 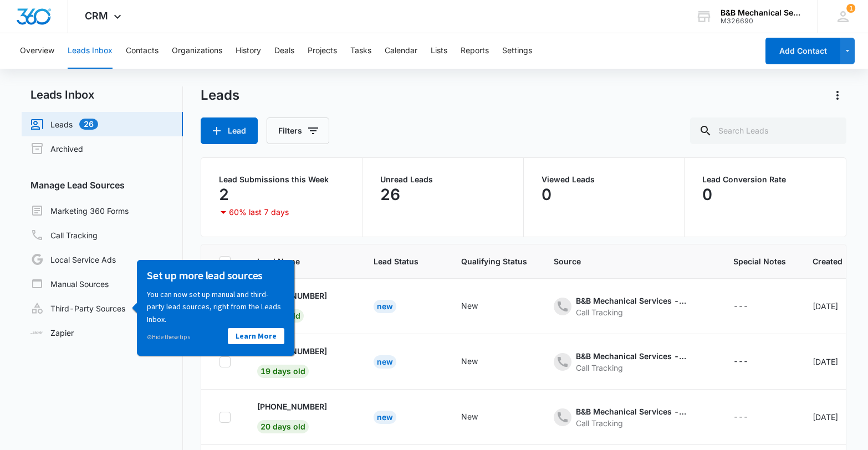 I want to click on span: Source, so click(x=622, y=261).